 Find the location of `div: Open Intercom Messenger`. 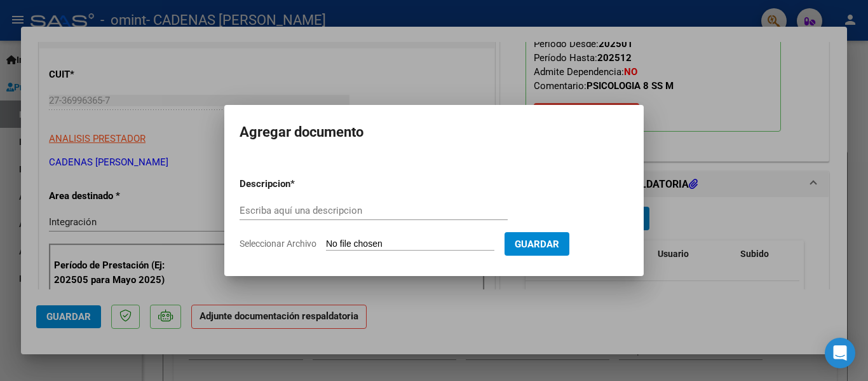

div: Open Intercom Messenger is located at coordinates (840, 353).